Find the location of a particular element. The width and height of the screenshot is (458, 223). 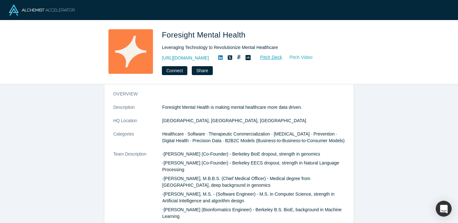

span: Foresight Mental Health is located at coordinates (205, 35).